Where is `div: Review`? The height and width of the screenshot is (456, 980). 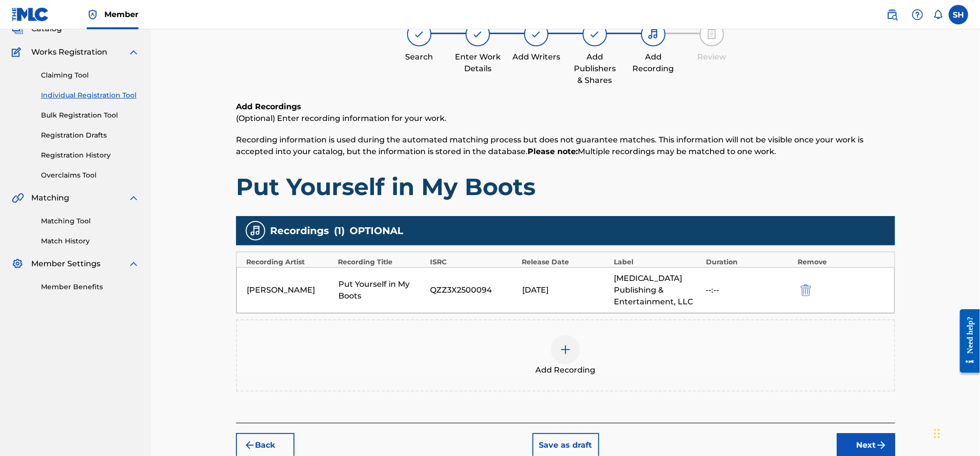 div: Review is located at coordinates (712, 57).